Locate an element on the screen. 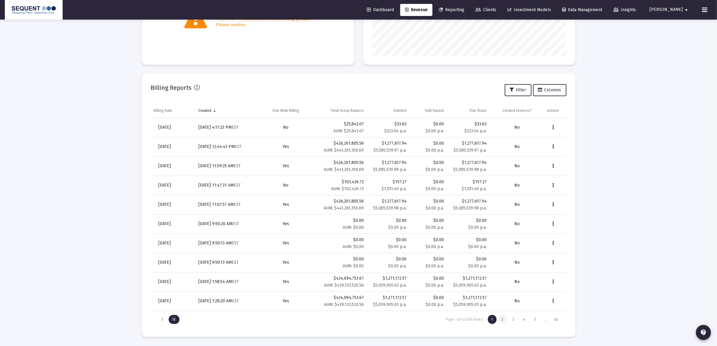  small: $1,551.40 p.a. is located at coordinates (394, 189).